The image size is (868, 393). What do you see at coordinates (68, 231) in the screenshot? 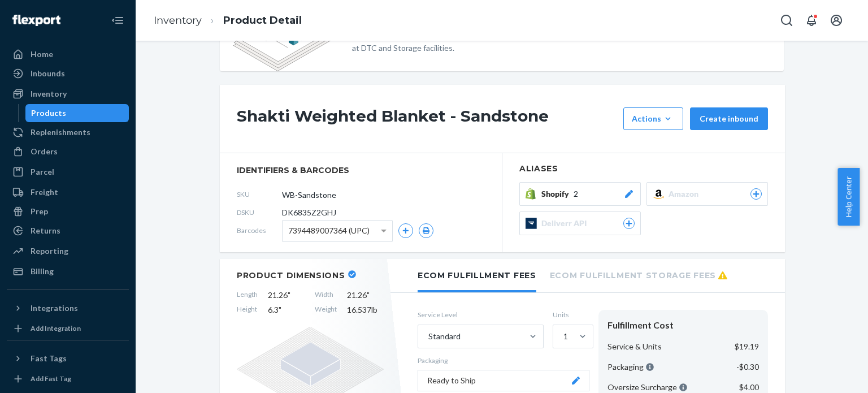
I see `a: Returns` at bounding box center [68, 231].